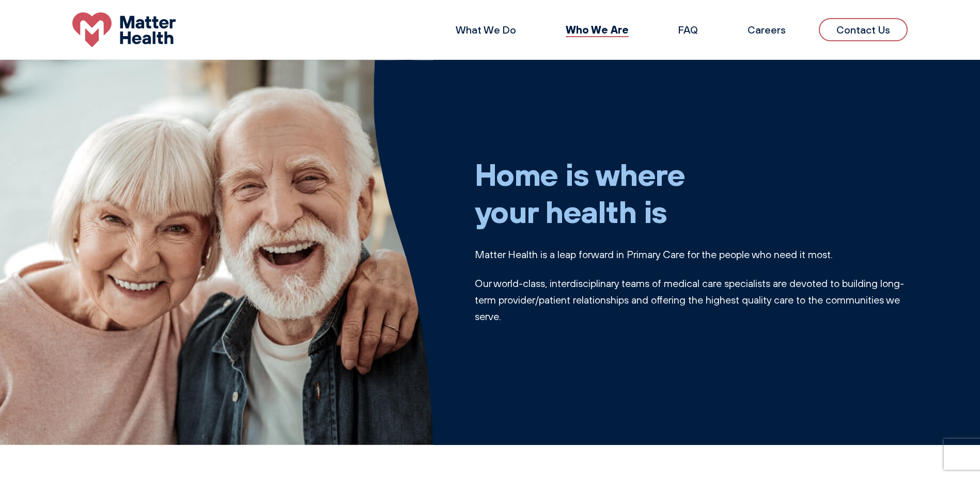 This screenshot has width=980, height=477. What do you see at coordinates (691, 192) in the screenshot?
I see `h1: Home is where your health is` at bounding box center [691, 192].